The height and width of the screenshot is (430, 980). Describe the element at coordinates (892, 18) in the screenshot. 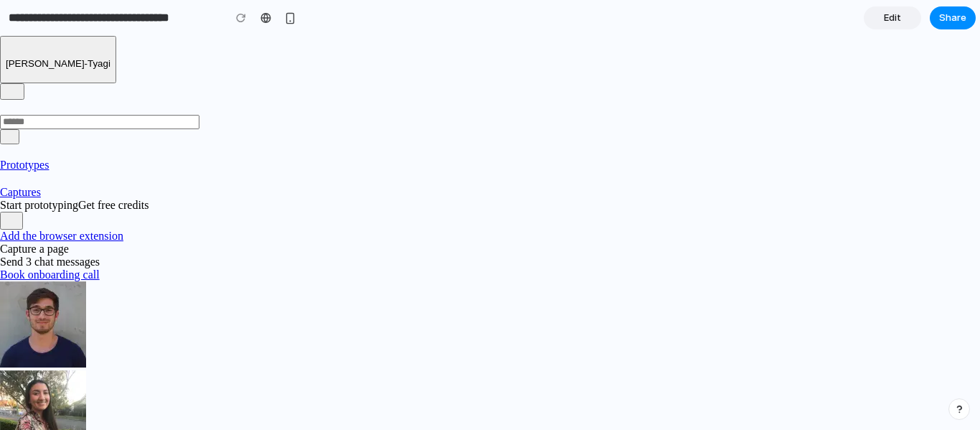

I see `span: Edit` at that location.